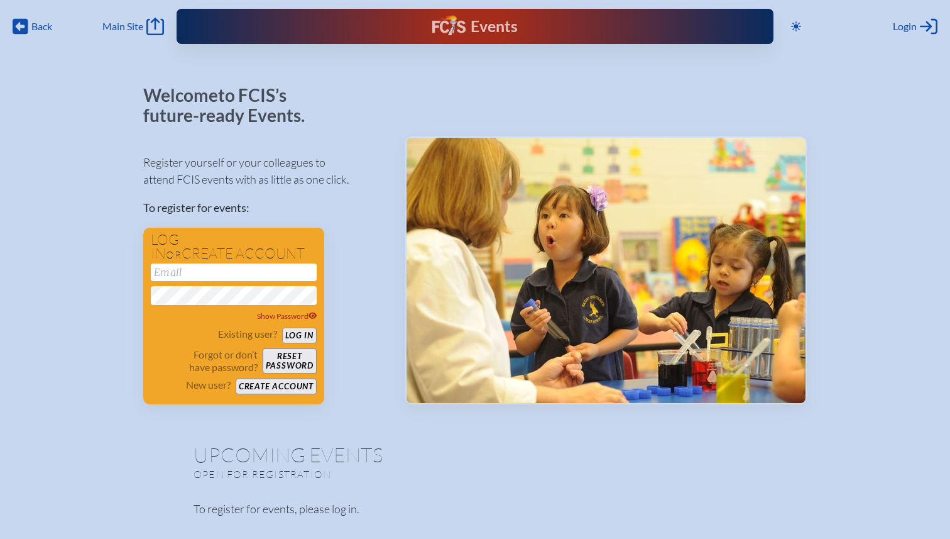  Describe the element at coordinates (299, 335) in the screenshot. I see `button: Log in` at that location.